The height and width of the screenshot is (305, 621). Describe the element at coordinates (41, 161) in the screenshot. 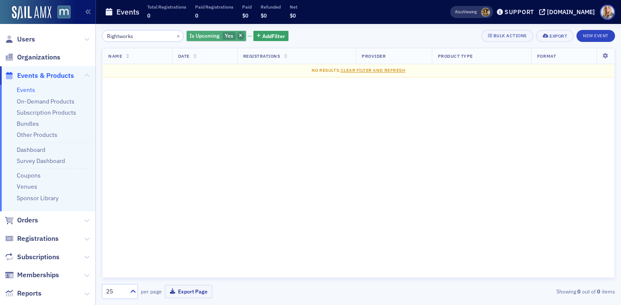

I see `a: Survey Dashboard` at that location.